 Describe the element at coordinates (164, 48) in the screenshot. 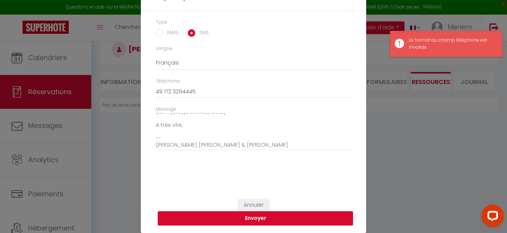

I see `label: Langue` at that location.